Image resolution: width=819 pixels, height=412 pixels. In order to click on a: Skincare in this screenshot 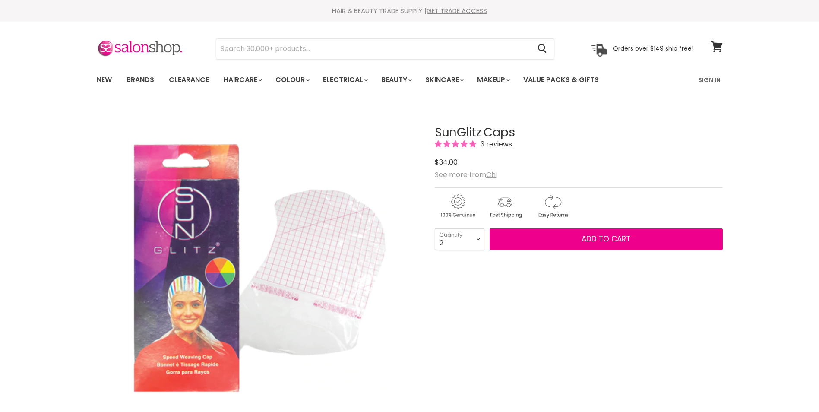, I will do `click(444, 80)`.